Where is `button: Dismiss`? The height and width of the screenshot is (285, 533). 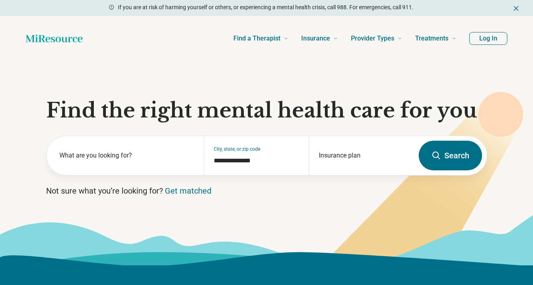
button: Dismiss is located at coordinates (516, 8).